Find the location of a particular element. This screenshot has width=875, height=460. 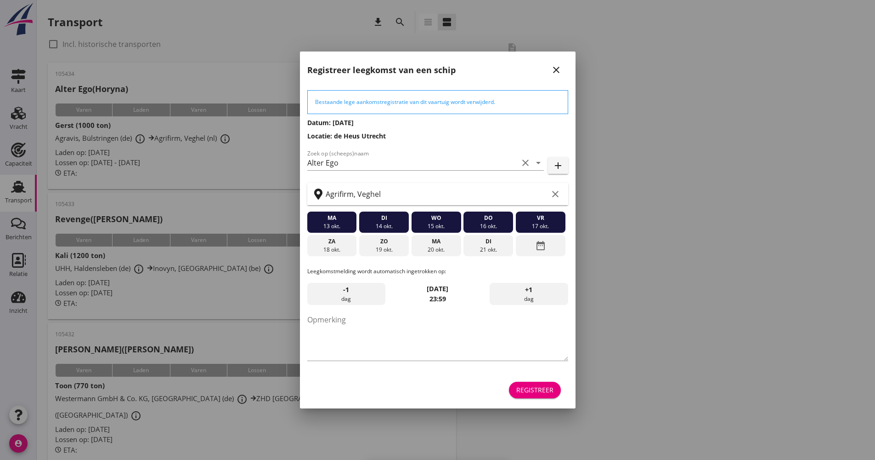

div: Registreer is located at coordinates (535, 389).